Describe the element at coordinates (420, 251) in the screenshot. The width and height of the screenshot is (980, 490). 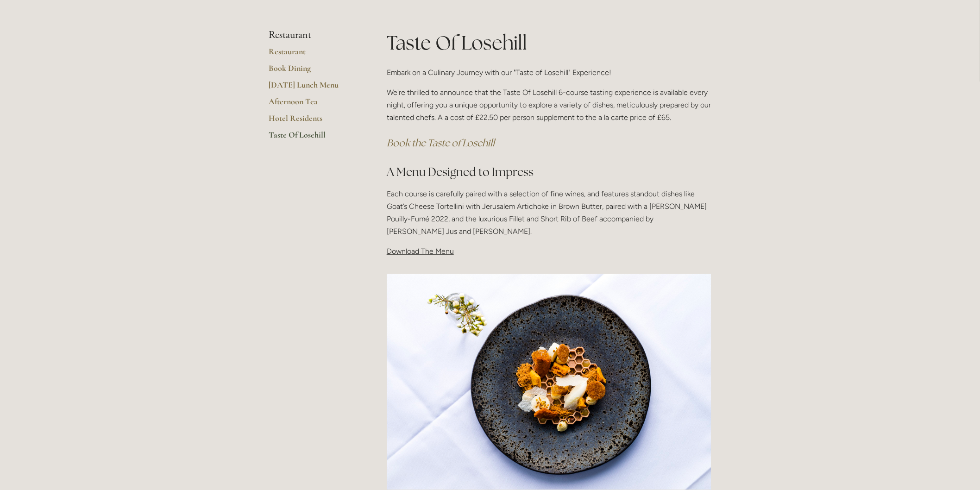
I see `span: Download The Menu` at that location.